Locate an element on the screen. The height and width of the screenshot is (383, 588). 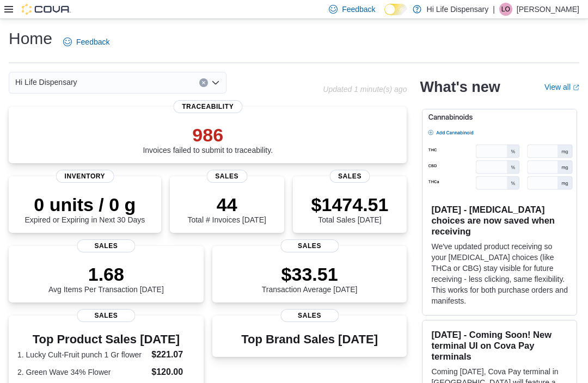
h2: What's new is located at coordinates (459, 87).